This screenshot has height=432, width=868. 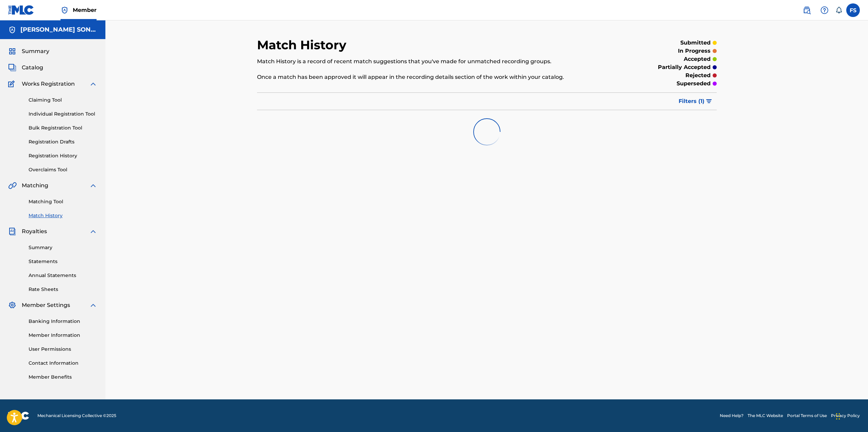 I want to click on p: superseded, so click(x=693, y=84).